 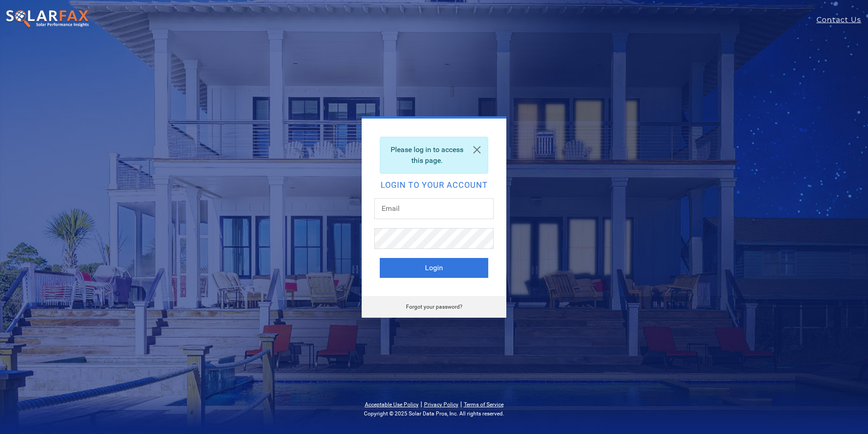 What do you see at coordinates (434, 268) in the screenshot?
I see `button: Login` at bounding box center [434, 268].